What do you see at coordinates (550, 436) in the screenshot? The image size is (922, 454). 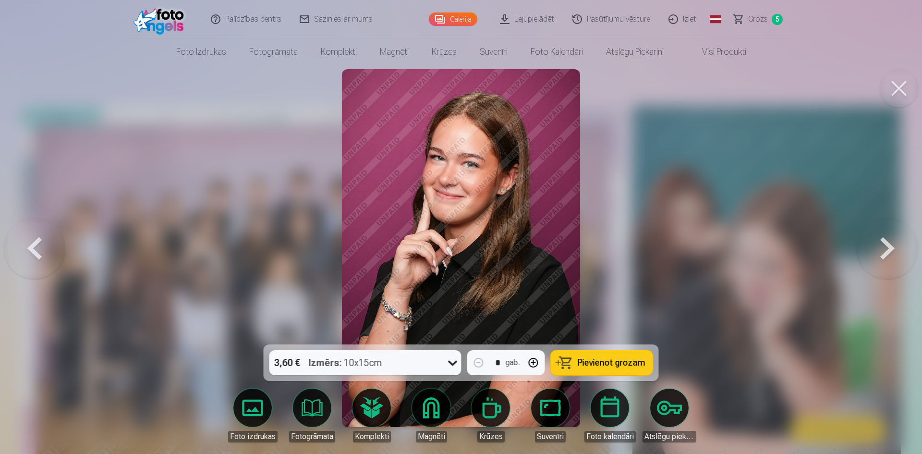 I see `div: Suvenīri` at bounding box center [550, 436].